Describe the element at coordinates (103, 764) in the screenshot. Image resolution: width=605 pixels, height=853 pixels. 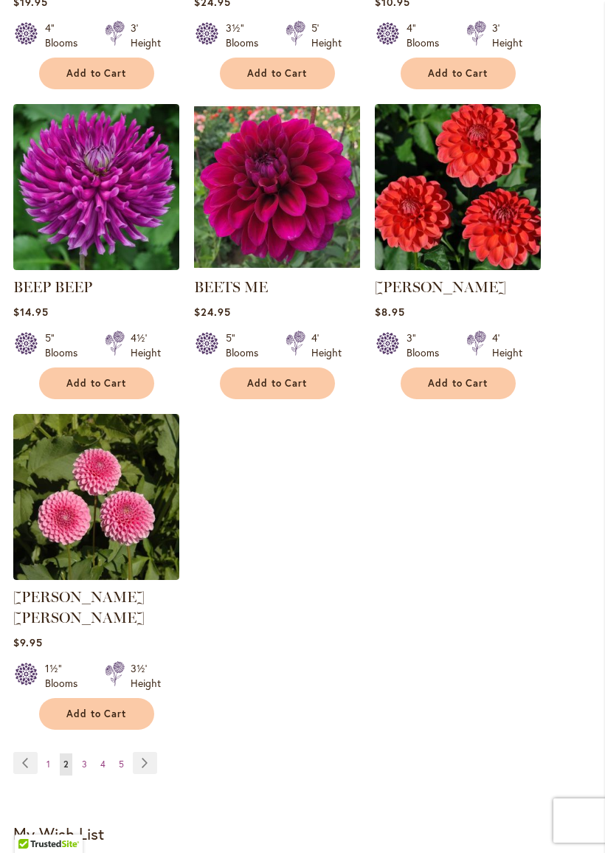
I see `a: 4` at that location.